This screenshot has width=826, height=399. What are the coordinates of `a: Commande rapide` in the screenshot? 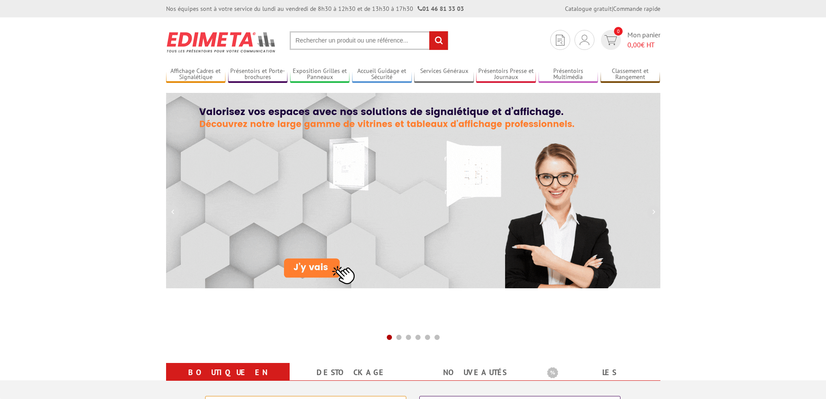 It's located at (637, 9).